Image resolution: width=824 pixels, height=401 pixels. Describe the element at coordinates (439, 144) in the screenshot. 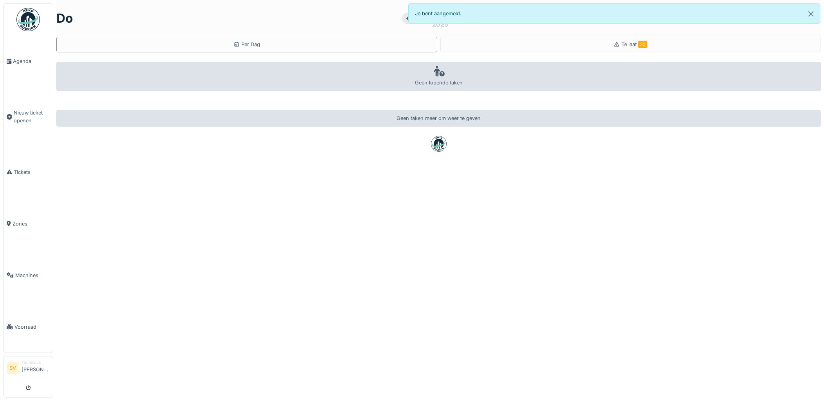

I see `img: badge-BVDL4wpA.svg` at that location.